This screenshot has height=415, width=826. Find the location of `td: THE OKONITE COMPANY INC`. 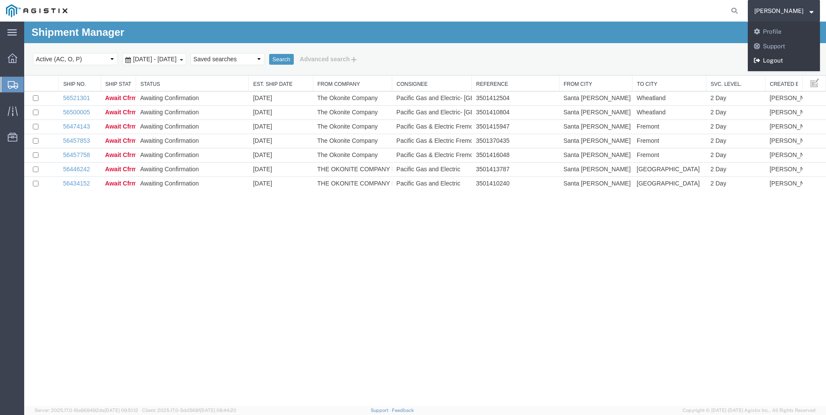

td: THE OKONITE COMPANY INC is located at coordinates (328, 148).